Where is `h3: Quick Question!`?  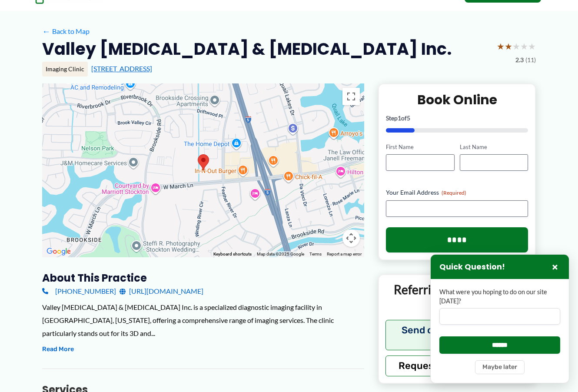 h3: Quick Question! is located at coordinates (472, 267).